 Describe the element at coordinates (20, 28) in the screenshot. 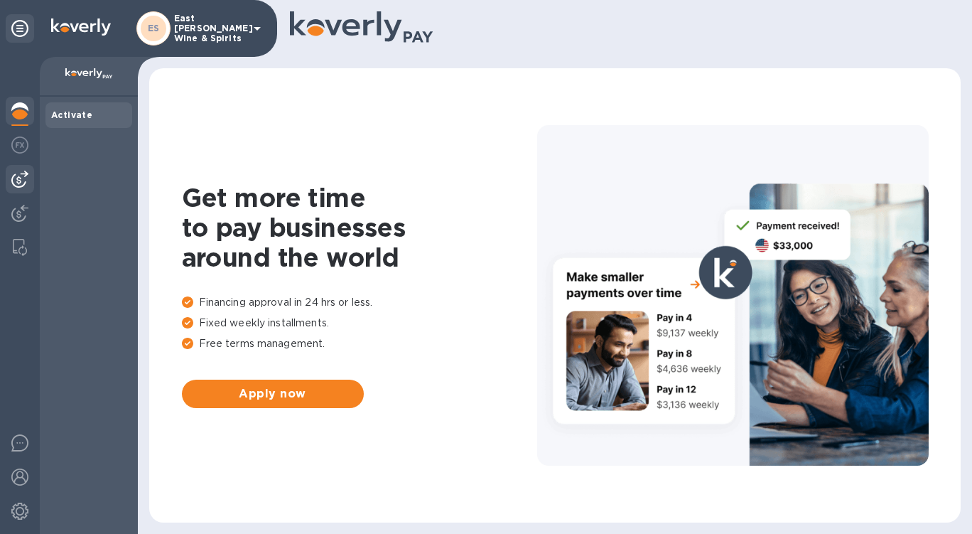

I see `div: Unpin categories` at that location.